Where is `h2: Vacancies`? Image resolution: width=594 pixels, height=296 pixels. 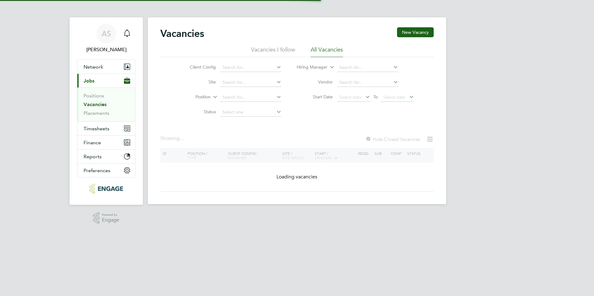
h2: Vacancies is located at coordinates (182, 34).